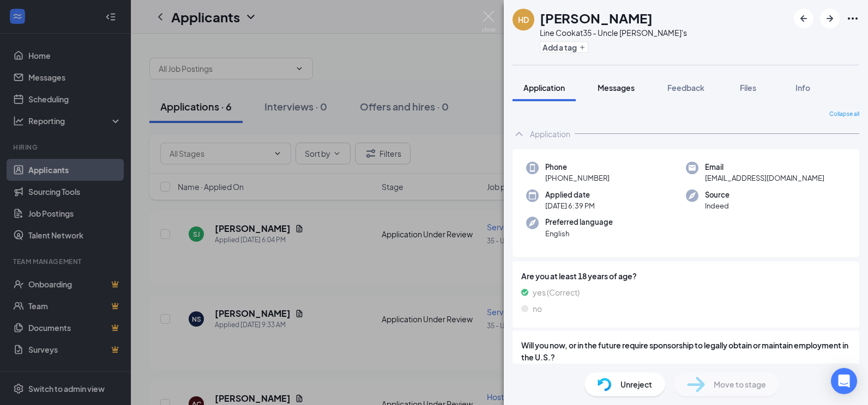 The height and width of the screenshot is (405, 868). Describe the element at coordinates (685, 352) in the screenshot. I see `span: Will you now, or in the future require sponsorship to legally obtain or maintain employment in th...` at that location.